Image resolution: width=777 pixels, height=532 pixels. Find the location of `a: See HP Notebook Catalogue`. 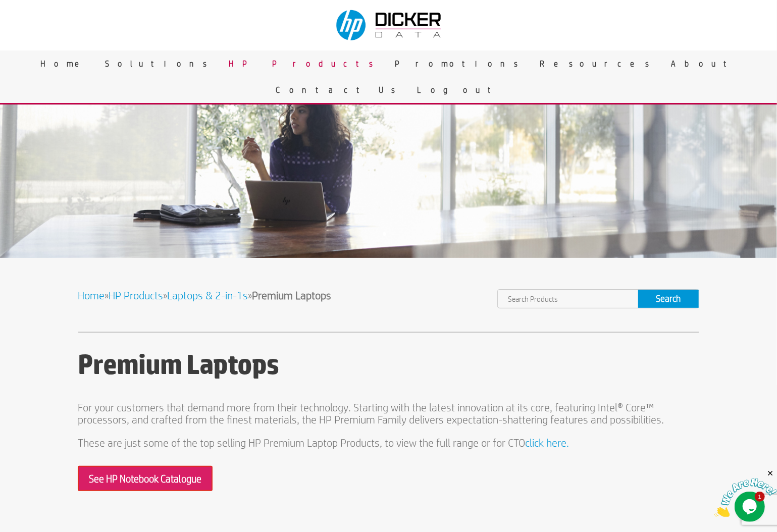

a: See HP Notebook Catalogue is located at coordinates (145, 478).